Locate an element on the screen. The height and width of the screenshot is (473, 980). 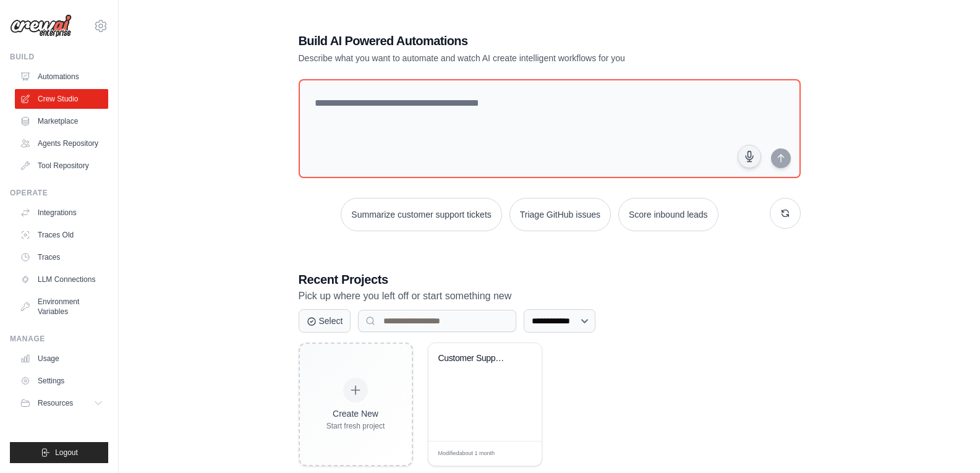
h3: Recent Projects is located at coordinates (550, 280).